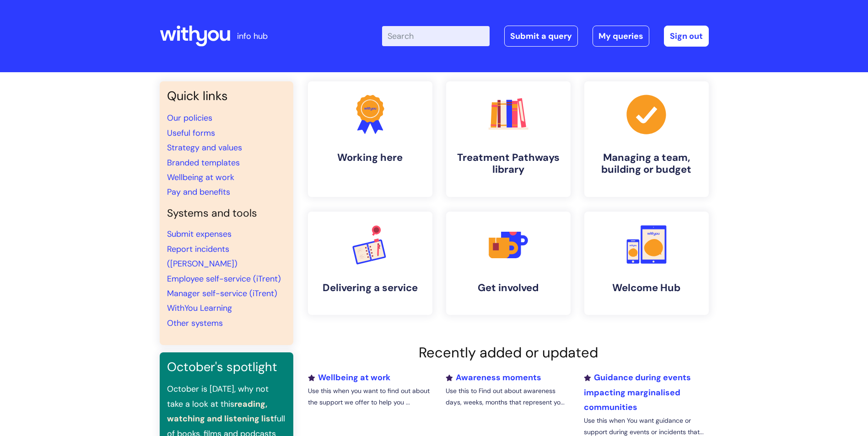  Describe the element at coordinates (199, 234) in the screenshot. I see `a: Submit expenses` at that location.